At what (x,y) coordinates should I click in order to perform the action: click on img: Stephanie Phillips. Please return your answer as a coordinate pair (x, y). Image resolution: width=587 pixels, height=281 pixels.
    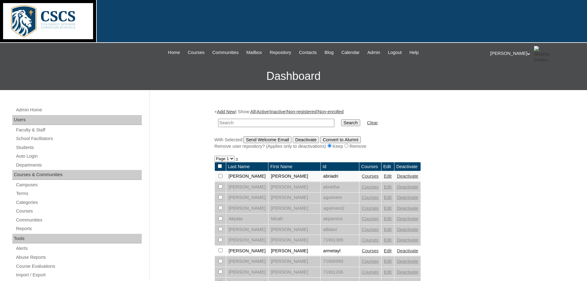
    Looking at the image, I should click on (542, 54).